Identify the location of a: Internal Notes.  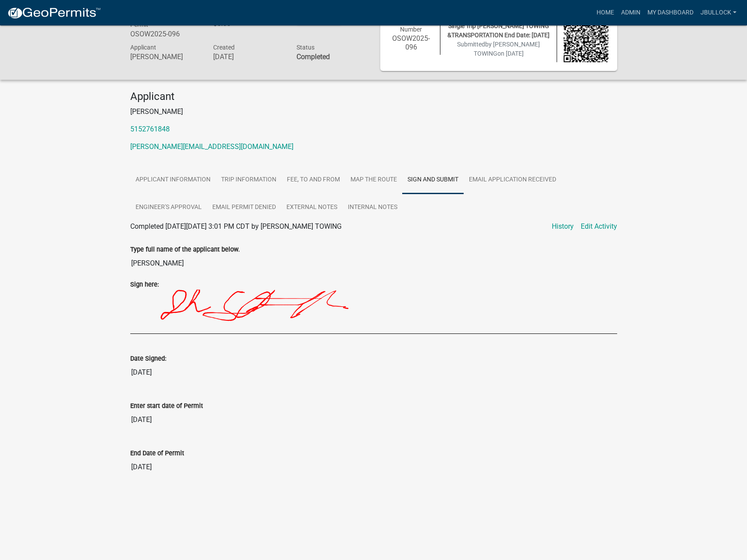
(372, 207).